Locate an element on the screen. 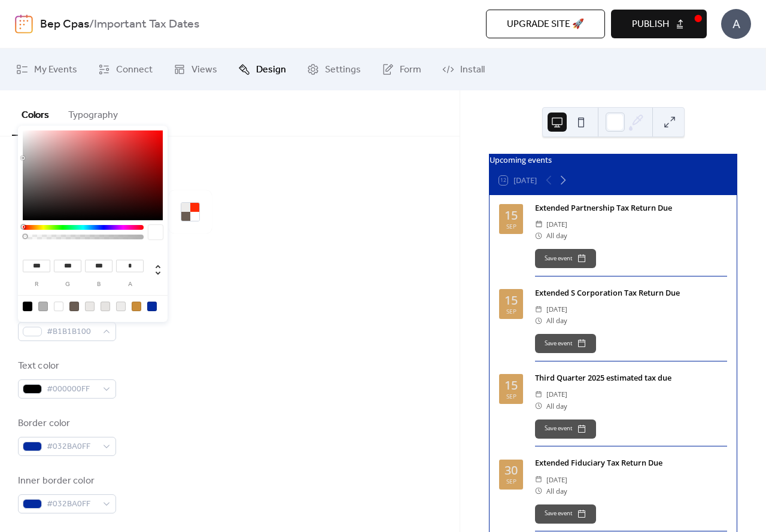 The height and width of the screenshot is (532, 766). span: Publish is located at coordinates (651, 25).